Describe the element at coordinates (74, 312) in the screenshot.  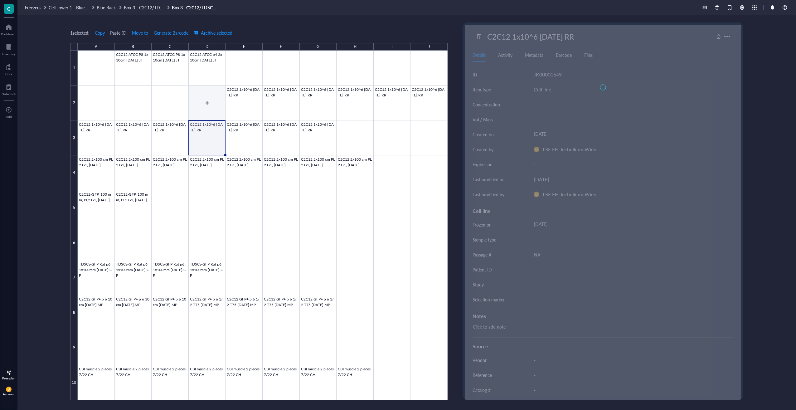
I see `div: 8` at that location.